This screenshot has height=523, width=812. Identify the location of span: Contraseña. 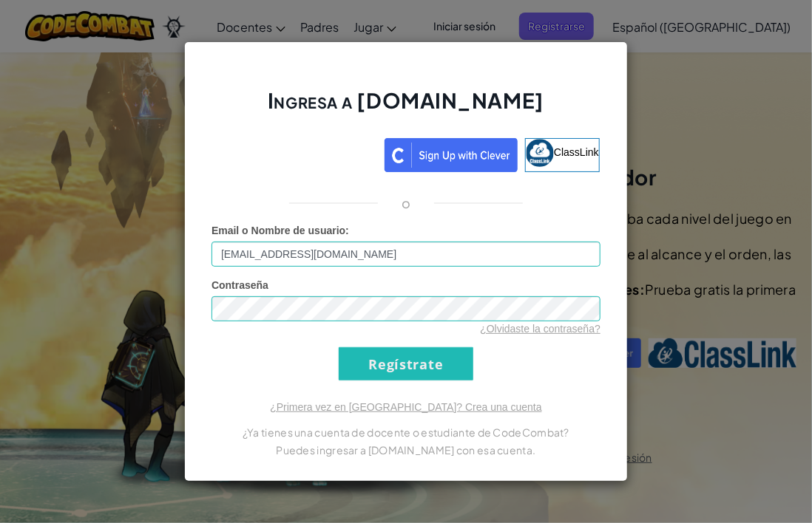
(240, 285).